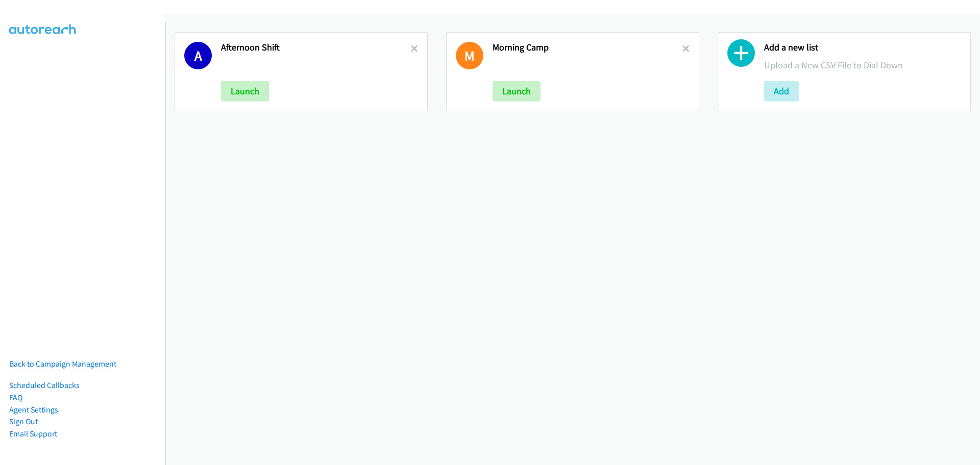  What do you see at coordinates (198, 55) in the screenshot?
I see `h1: A` at bounding box center [198, 55].